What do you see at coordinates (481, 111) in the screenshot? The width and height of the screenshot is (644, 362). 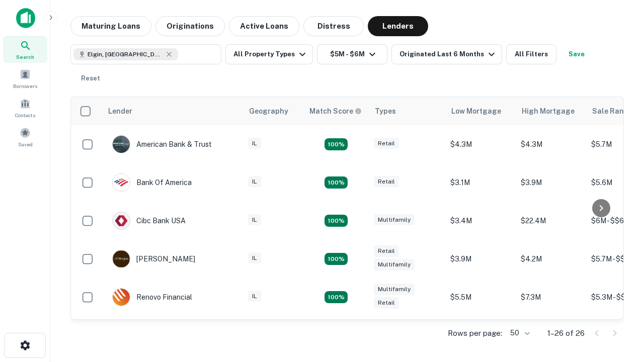 I see `th: Low Mortgage` at bounding box center [481, 111].